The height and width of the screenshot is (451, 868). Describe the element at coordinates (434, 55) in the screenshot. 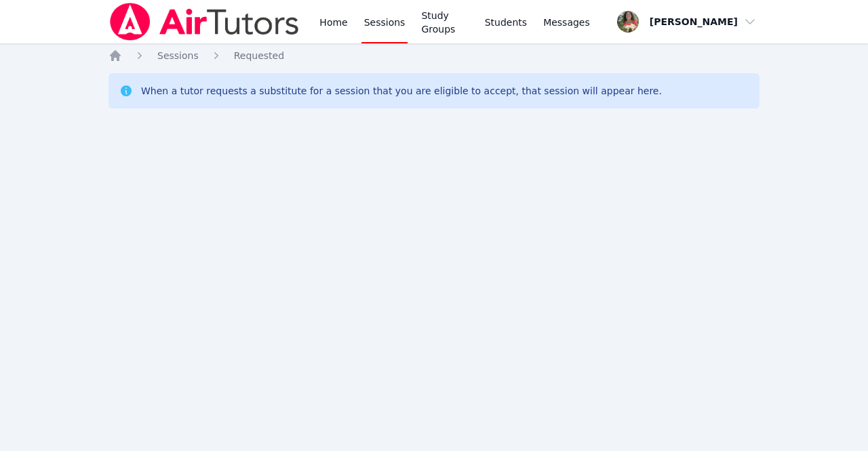

I see `nav: Breadcrumb` at that location.